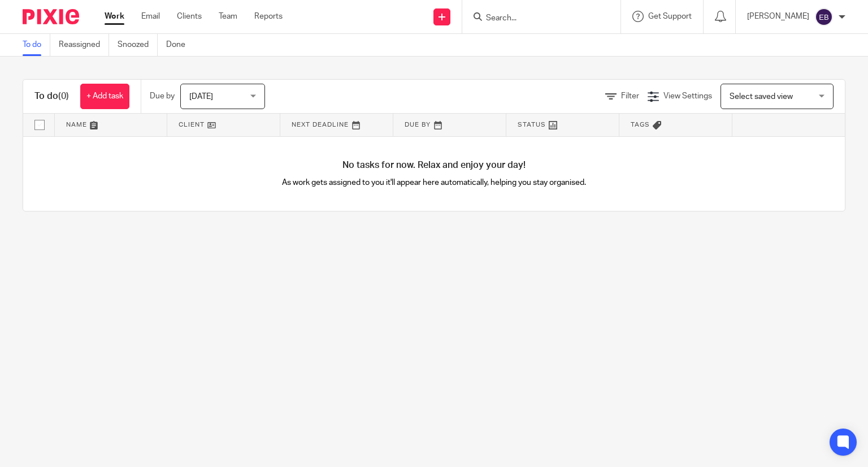  I want to click on p: Due by, so click(162, 96).